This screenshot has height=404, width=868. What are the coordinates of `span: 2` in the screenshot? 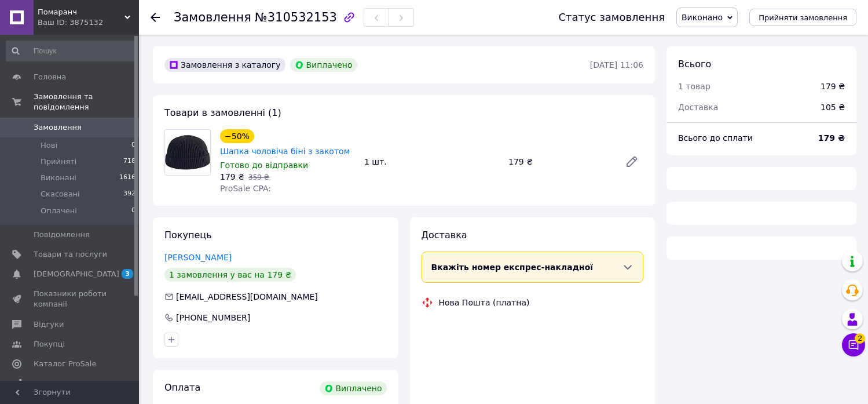 It's located at (859, 338).